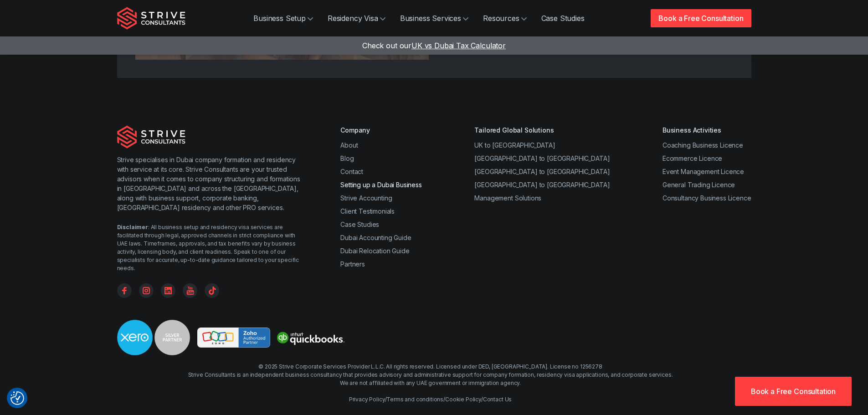 The height and width of the screenshot is (415, 868). What do you see at coordinates (356, 18) in the screenshot?
I see `a: Residency Visa` at bounding box center [356, 18].